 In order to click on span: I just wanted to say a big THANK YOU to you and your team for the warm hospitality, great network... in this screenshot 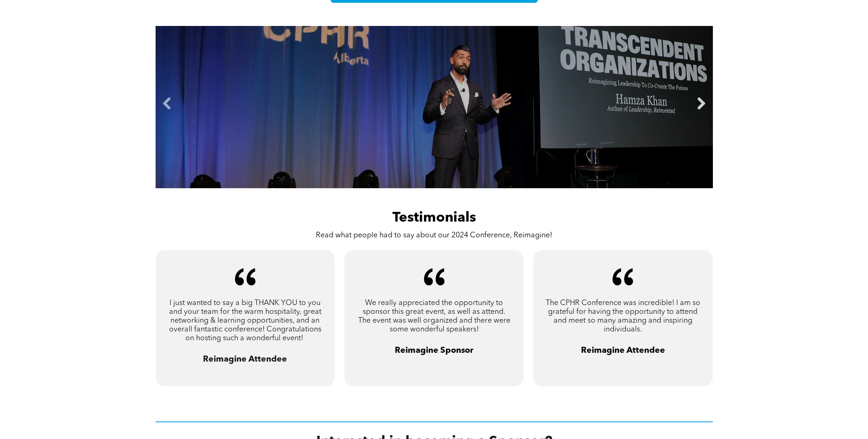, I will do `click(245, 321)`.